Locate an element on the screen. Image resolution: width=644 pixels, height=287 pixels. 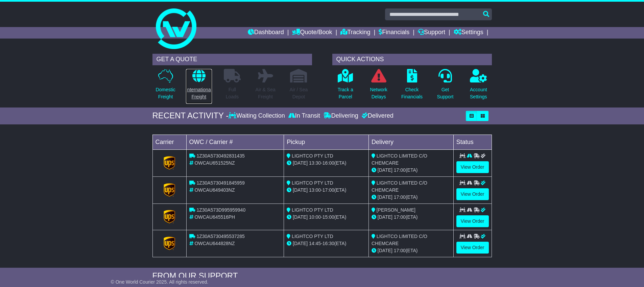
a: Dashboard is located at coordinates (266, 33).